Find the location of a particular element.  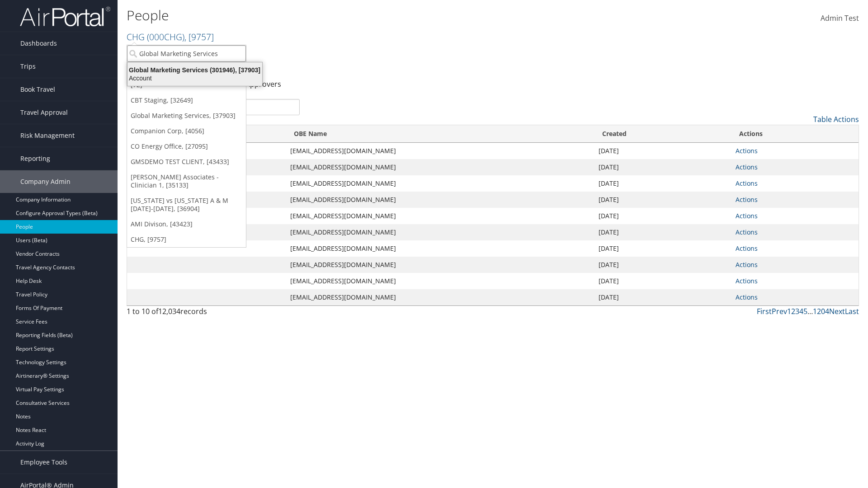

a: Global Marketing Services, [37903] is located at coordinates (186, 116).